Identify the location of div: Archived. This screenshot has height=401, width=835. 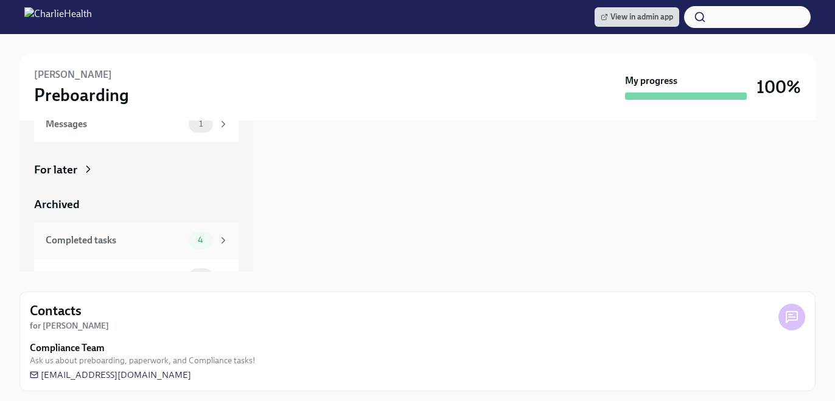
(136, 205).